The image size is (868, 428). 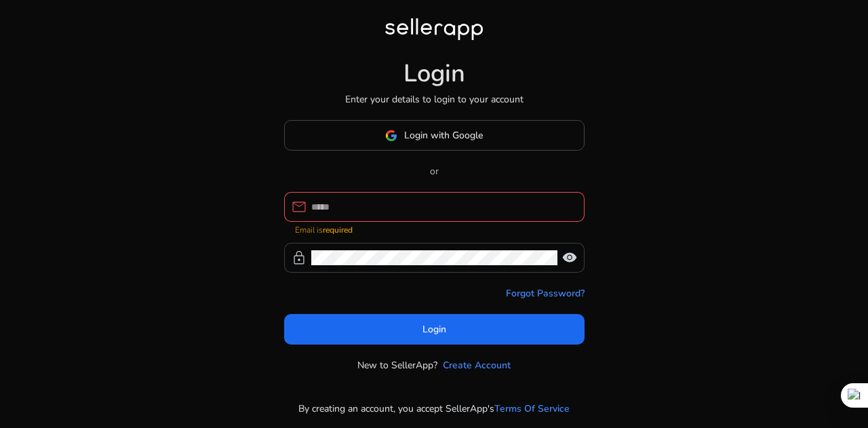 What do you see at coordinates (569, 258) in the screenshot?
I see `span: visibility` at bounding box center [569, 258].